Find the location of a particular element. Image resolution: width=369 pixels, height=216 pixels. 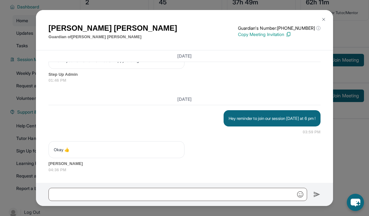

span: 03:59 PM is located at coordinates (311, 132).